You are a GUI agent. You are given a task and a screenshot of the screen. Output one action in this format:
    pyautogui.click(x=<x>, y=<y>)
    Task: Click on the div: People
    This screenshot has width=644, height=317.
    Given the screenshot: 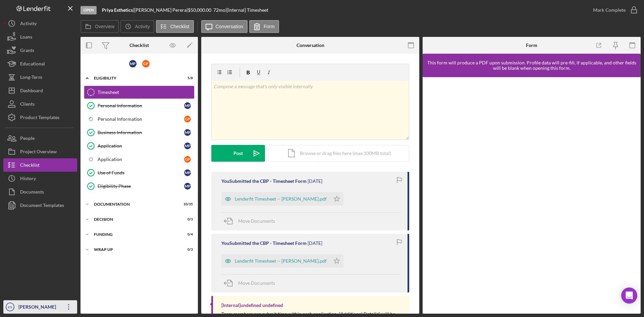 What is the action you would take?
    pyautogui.click(x=27, y=139)
    